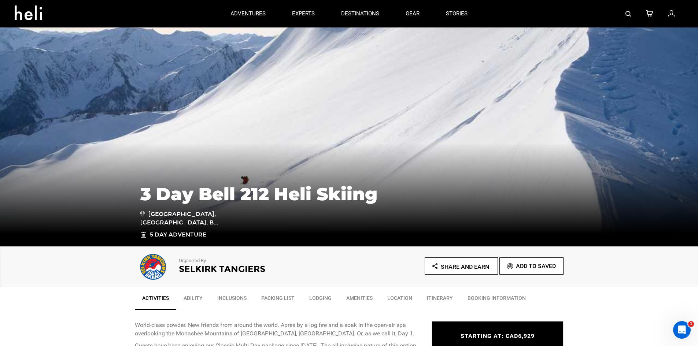 This screenshot has height=346, width=698. What do you see at coordinates (254, 261) in the screenshot?
I see `p: Organized By` at bounding box center [254, 261].